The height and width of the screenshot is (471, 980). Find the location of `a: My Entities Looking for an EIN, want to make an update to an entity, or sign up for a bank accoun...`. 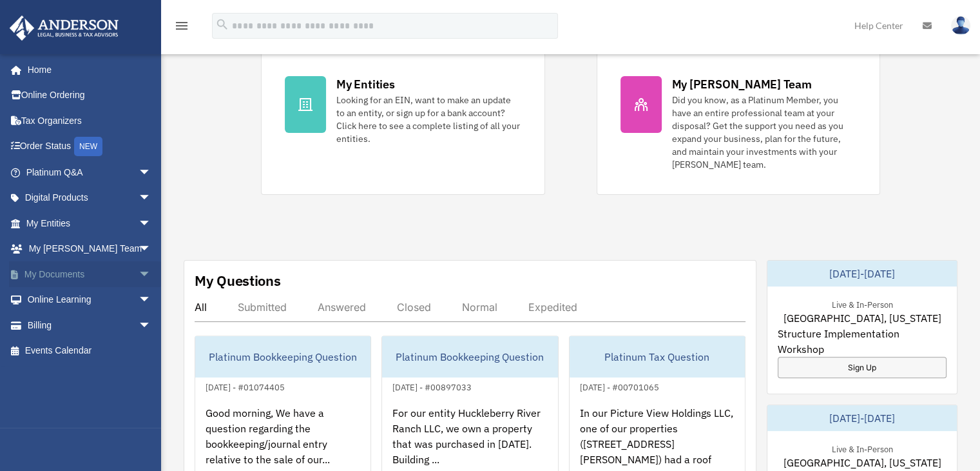

a: My Entities Looking for an EIN, want to make an update to an entity, or sign up for a bank accoun... is located at coordinates (403, 123).